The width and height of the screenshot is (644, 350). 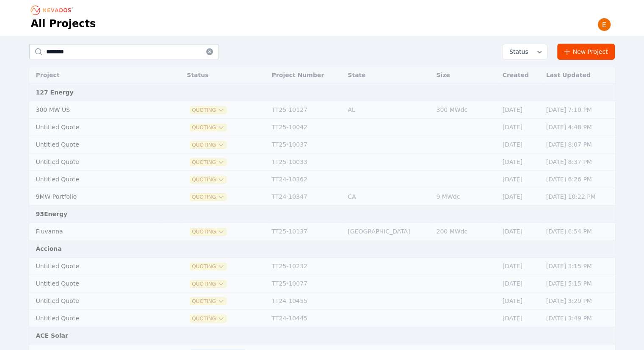 I want to click on th: Size, so click(x=465, y=75).